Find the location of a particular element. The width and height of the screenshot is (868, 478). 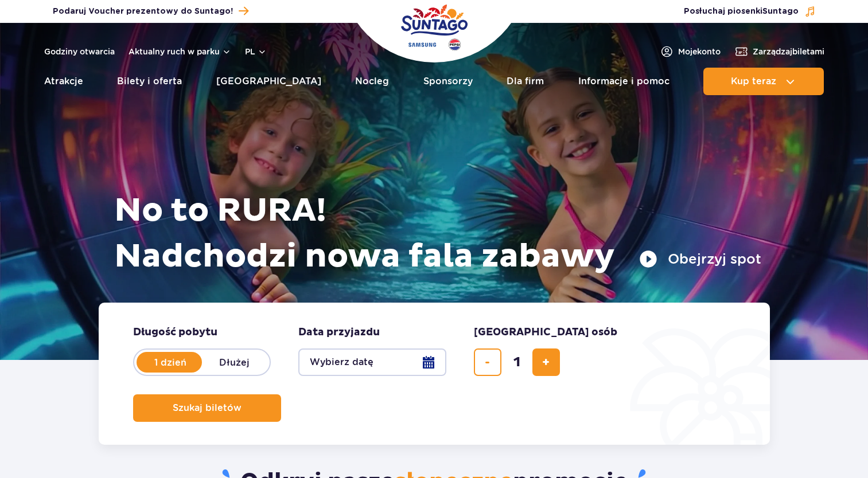

button: Kup teraz is located at coordinates (764, 82).